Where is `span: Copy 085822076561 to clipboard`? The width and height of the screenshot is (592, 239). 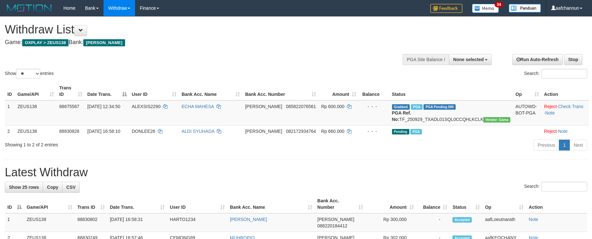
span: Copy 085822076561 to clipboard is located at coordinates (301, 106).